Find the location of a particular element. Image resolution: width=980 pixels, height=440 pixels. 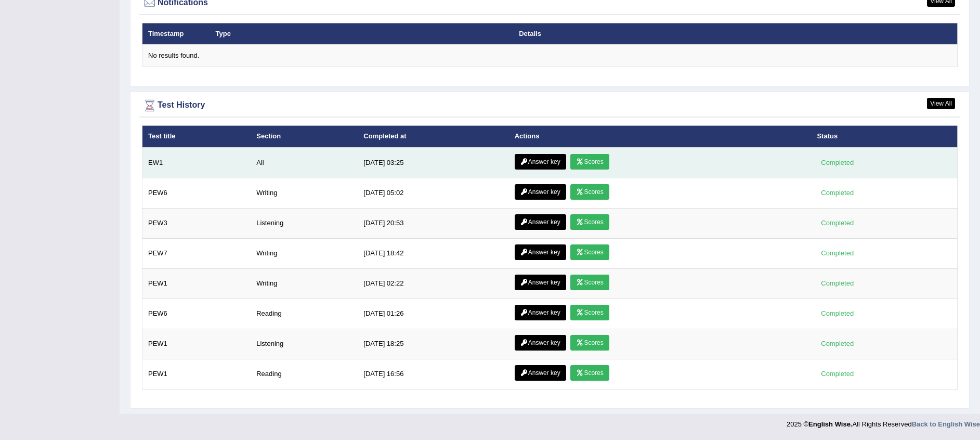

th: Actions is located at coordinates (661, 137).